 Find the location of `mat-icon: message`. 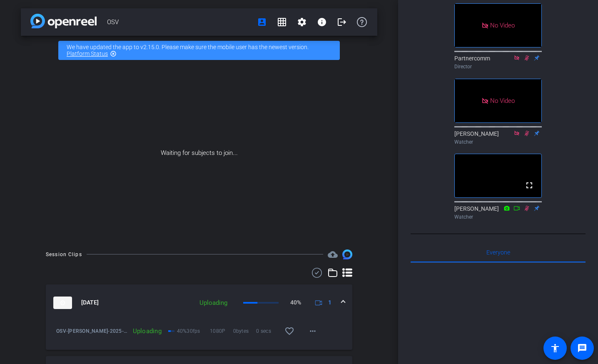

mat-icon: message is located at coordinates (582, 348).